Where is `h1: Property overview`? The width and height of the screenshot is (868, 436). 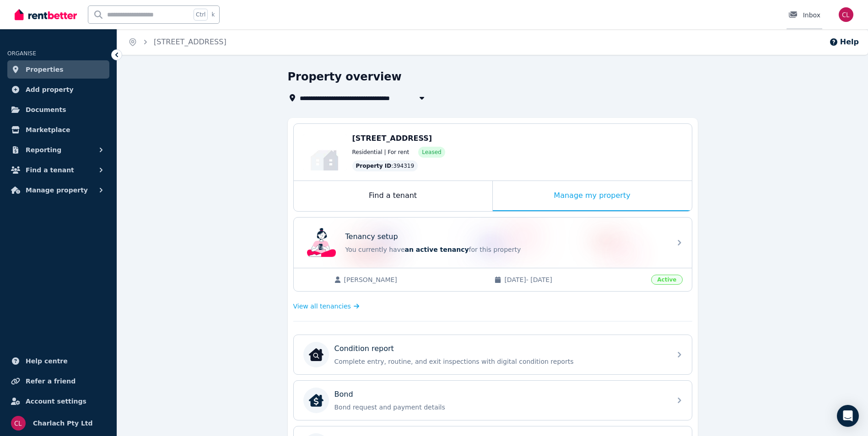
h1: Property overview is located at coordinates (345, 76).